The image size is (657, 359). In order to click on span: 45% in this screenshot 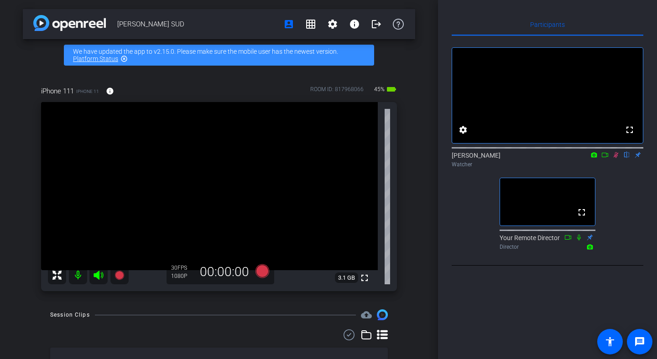, I will do `click(379, 89)`.